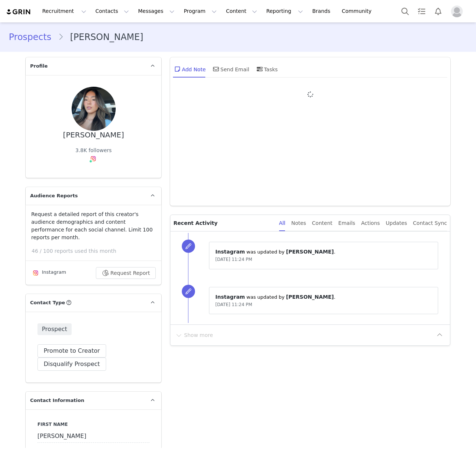 The width and height of the screenshot is (476, 449). I want to click on a: Brands, so click(322, 11).